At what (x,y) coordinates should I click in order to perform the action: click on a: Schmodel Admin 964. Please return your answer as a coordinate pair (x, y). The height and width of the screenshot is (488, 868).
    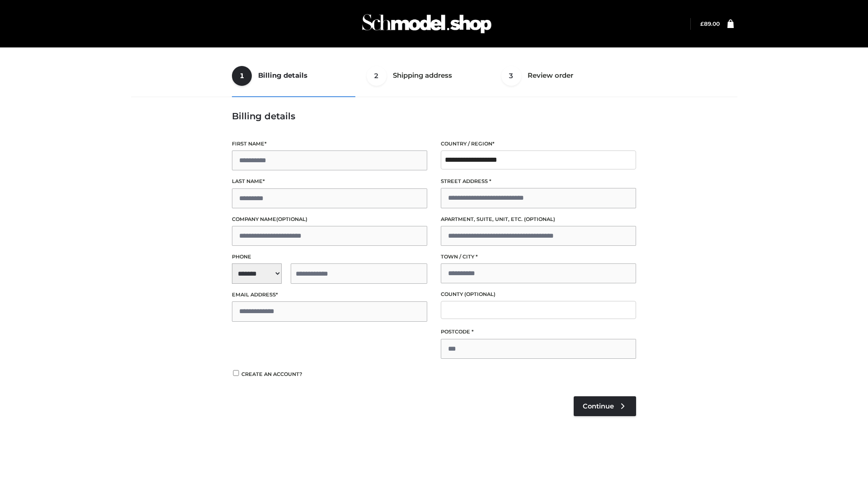
    Looking at the image, I should click on (427, 23).